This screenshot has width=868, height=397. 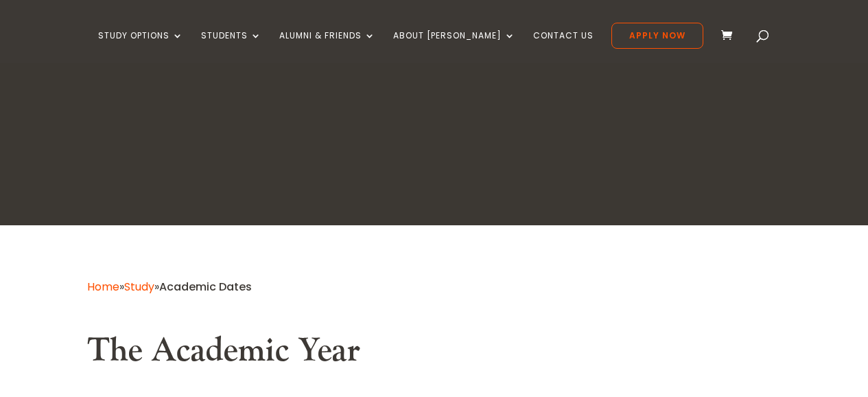 What do you see at coordinates (103, 287) in the screenshot?
I see `a: Home` at bounding box center [103, 287].